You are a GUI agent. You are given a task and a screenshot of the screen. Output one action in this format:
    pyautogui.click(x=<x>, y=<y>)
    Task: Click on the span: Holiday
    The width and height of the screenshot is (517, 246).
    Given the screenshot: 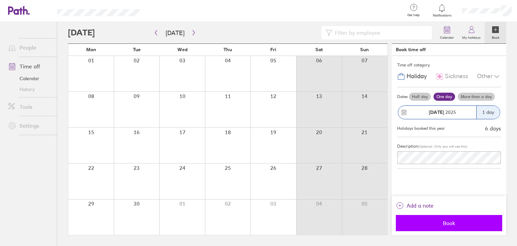 What is the action you would take?
    pyautogui.click(x=417, y=76)
    